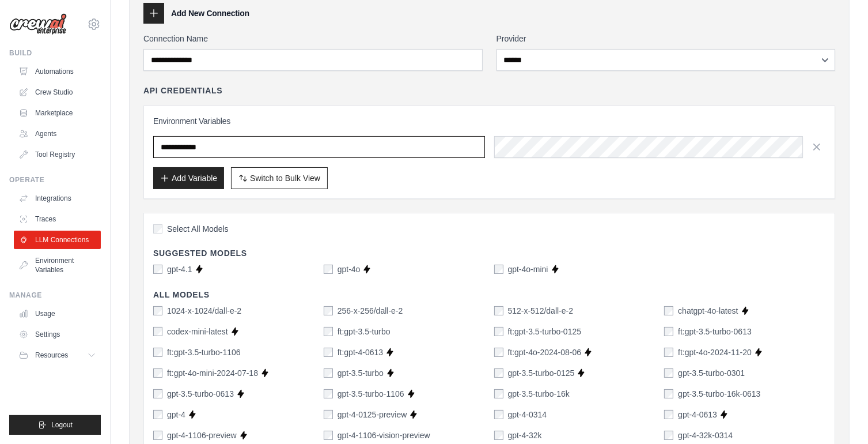  Describe the element at coordinates (57, 335) in the screenshot. I see `a: Settings` at that location.